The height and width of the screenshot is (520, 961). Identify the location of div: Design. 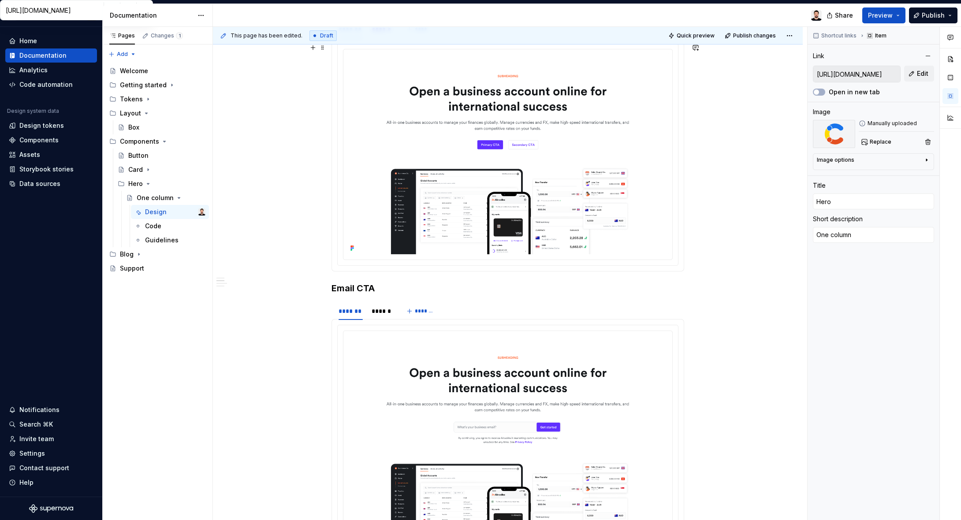
(156, 212).